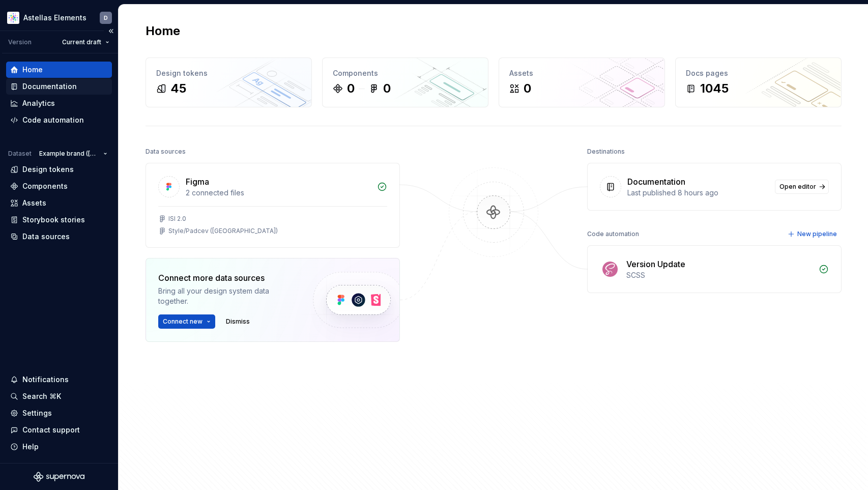  I want to click on div: 45, so click(178, 88).